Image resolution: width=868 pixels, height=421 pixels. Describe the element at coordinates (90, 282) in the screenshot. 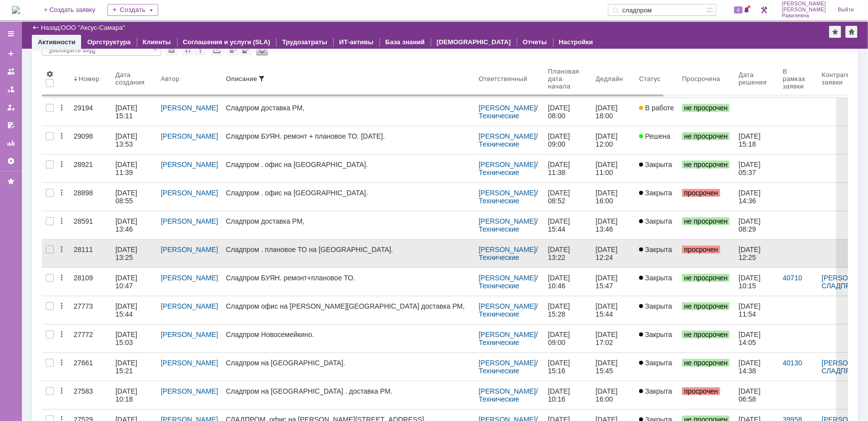

I see `a: 28109` at that location.